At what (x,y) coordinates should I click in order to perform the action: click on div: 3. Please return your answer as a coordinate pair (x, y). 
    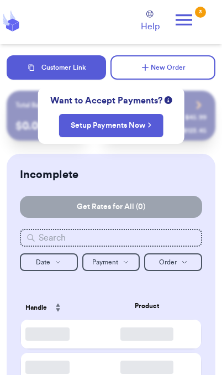
    Looking at the image, I should click on (201, 12).